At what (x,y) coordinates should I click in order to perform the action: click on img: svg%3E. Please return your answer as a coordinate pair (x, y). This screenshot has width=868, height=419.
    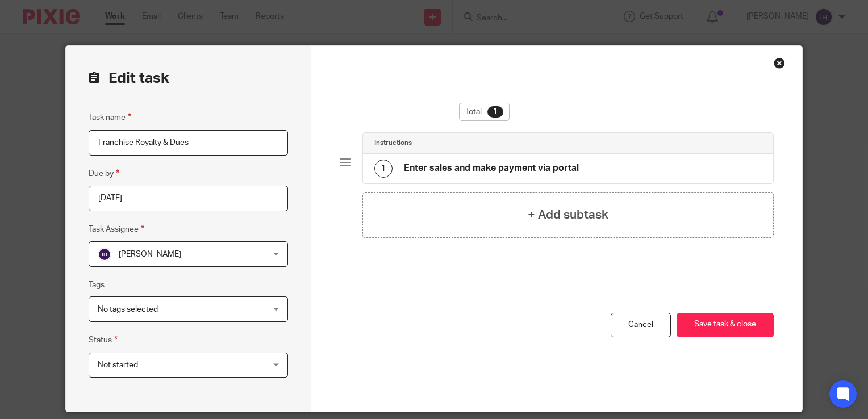
    Looking at the image, I should click on (104, 254).